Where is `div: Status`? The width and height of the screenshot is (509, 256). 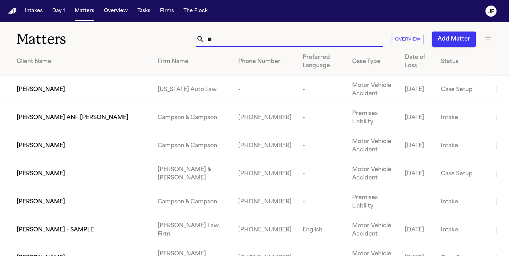 div: Status is located at coordinates (461, 62).